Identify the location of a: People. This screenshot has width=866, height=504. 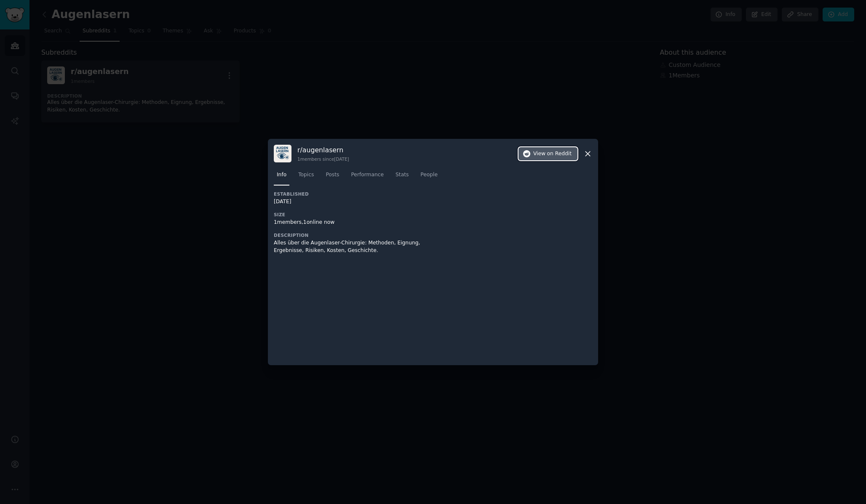
(429, 176).